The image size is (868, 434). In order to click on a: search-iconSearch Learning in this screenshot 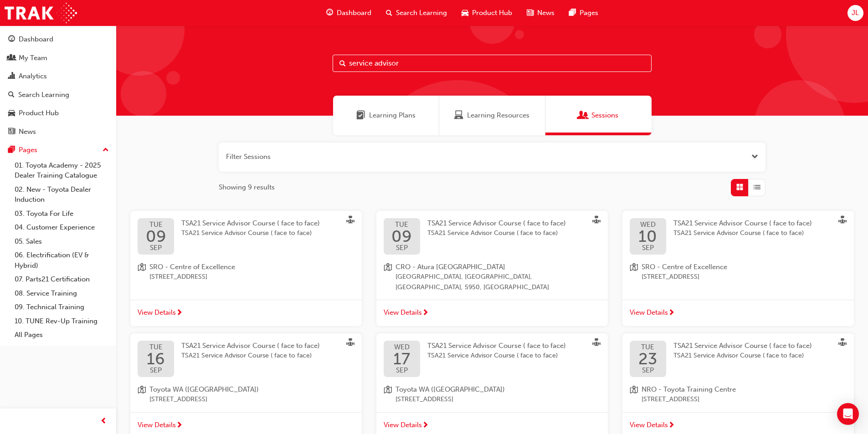, I will do `click(416, 12)`.